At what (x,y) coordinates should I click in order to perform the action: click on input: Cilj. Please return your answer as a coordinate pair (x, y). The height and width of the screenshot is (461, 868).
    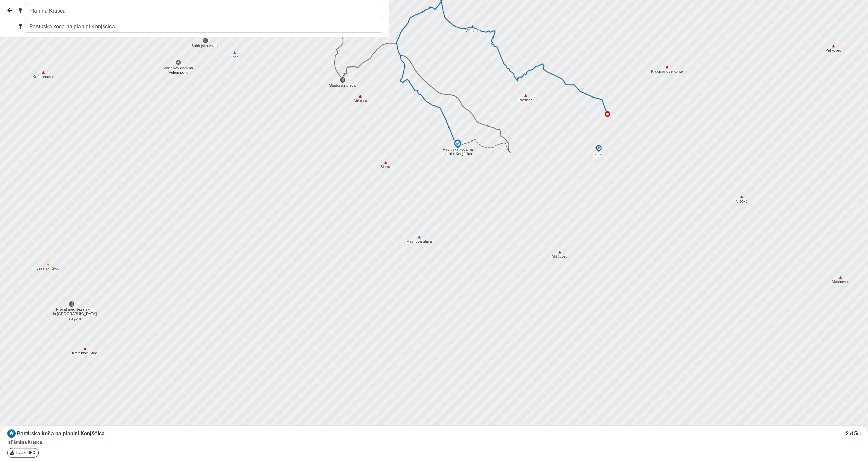
    Looking at the image, I should click on (203, 26).